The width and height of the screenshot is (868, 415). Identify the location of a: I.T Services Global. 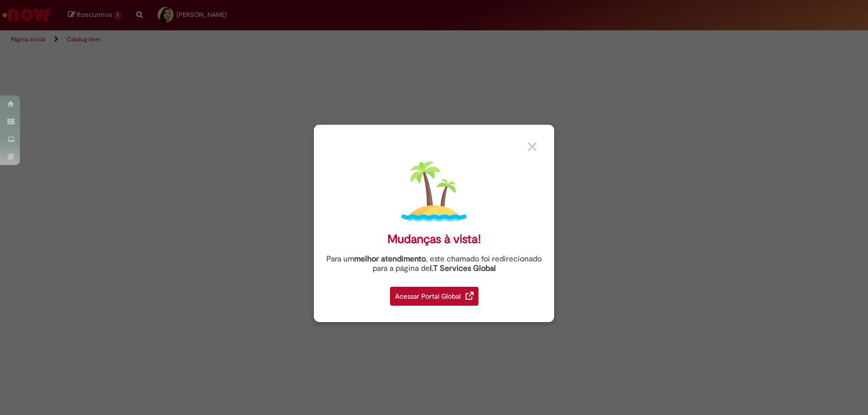
(463, 266).